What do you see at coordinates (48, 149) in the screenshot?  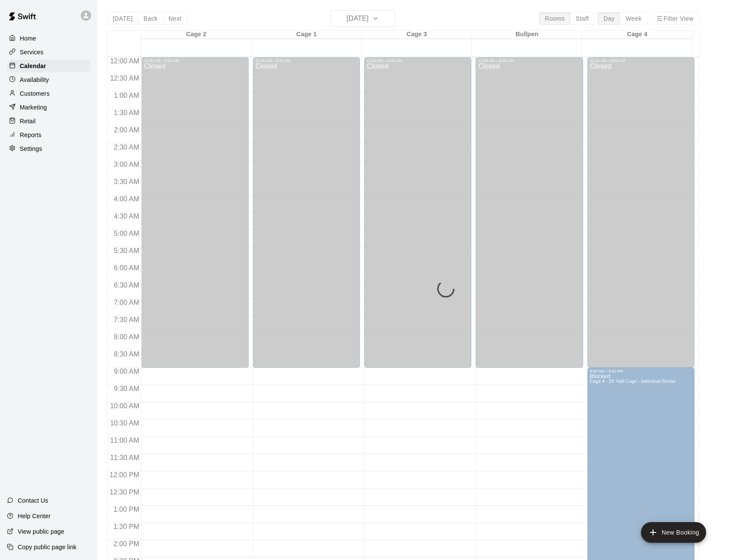 I see `div: Settings` at bounding box center [48, 149].